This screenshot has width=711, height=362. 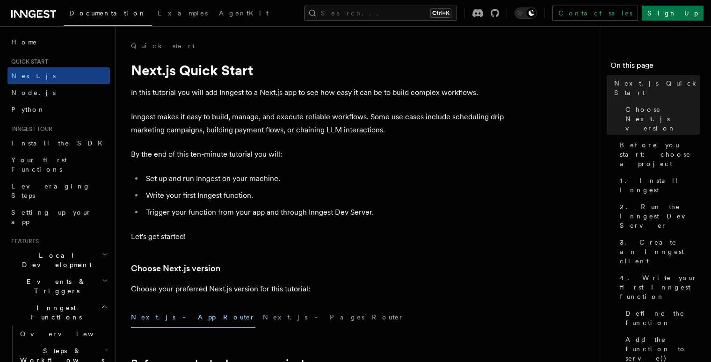 I want to click on a: Documentation, so click(x=108, y=15).